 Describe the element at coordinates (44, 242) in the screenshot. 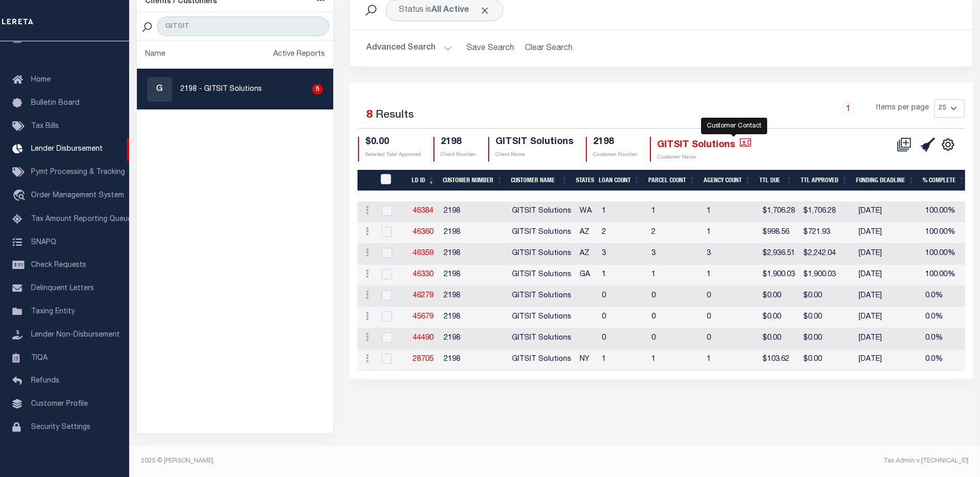

I see `span: SNAPQ` at that location.